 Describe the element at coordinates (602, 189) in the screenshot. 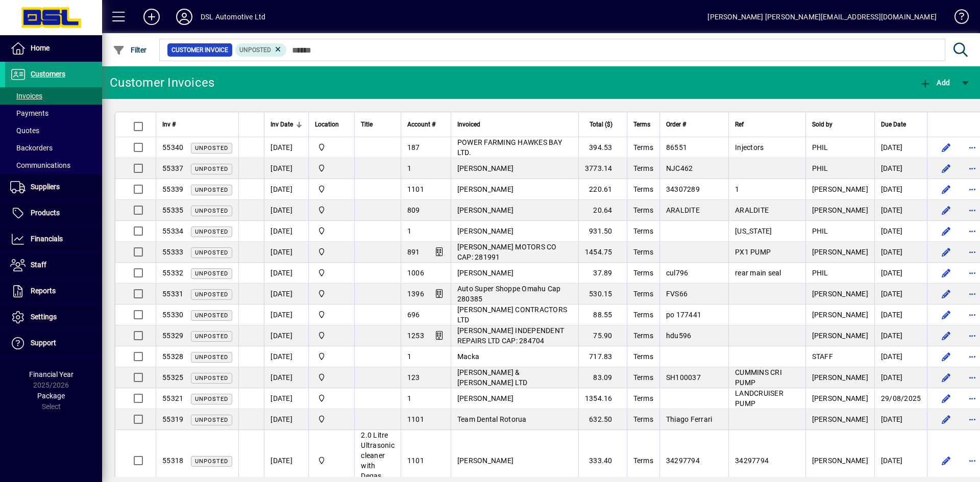

I see `td: 220.61` at that location.